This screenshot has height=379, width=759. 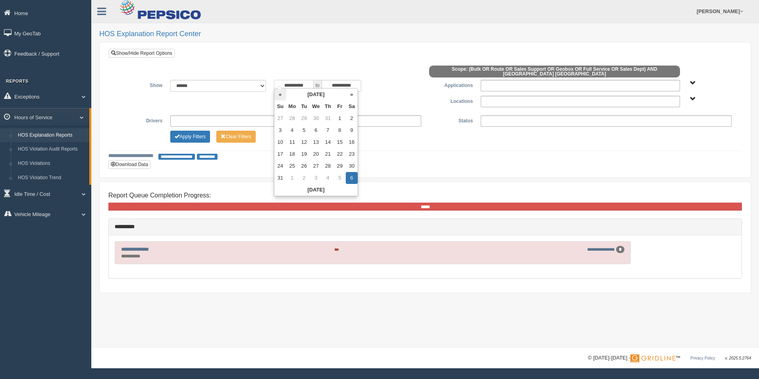 I want to click on td: 11, so click(x=292, y=142).